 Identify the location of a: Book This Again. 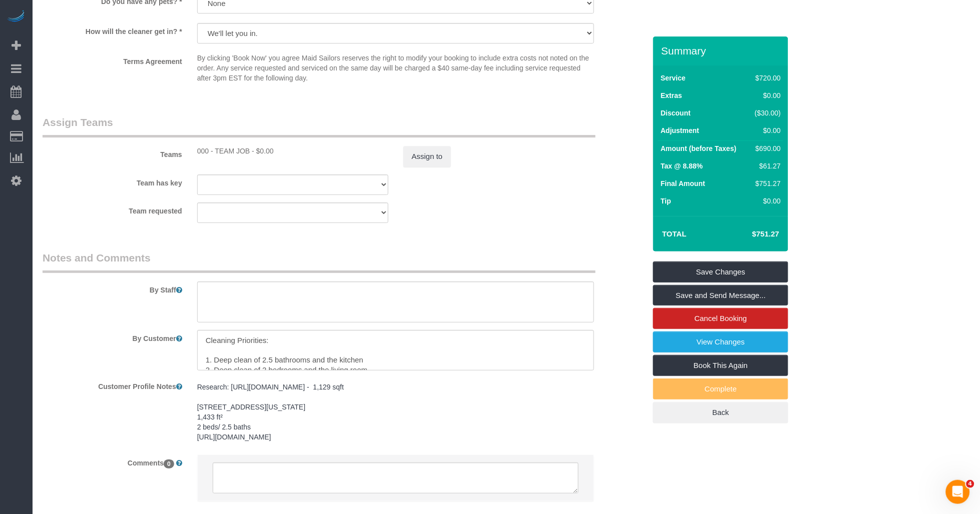
(720, 366).